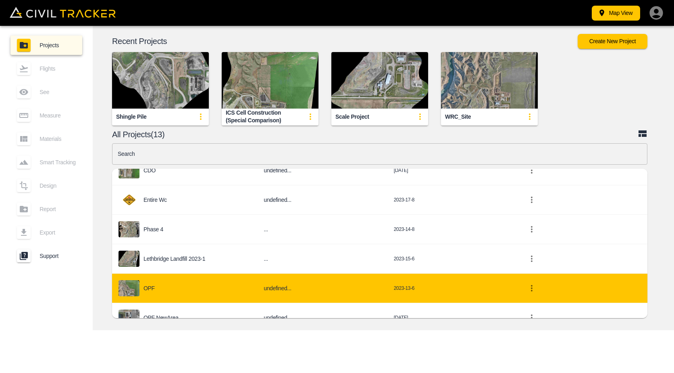 The image size is (674, 373). I want to click on p: Recent Projects, so click(345, 41).